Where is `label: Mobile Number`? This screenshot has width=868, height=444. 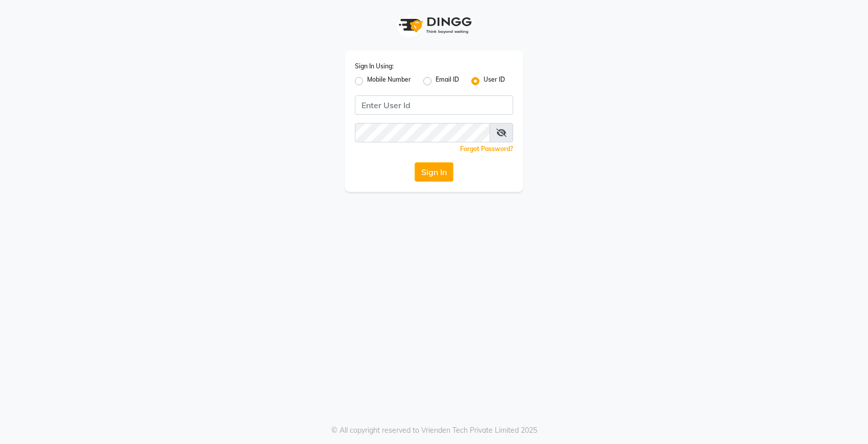 label: Mobile Number is located at coordinates (389, 81).